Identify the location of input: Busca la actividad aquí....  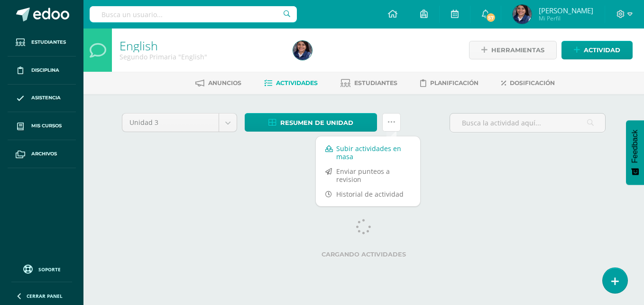
(527, 123).